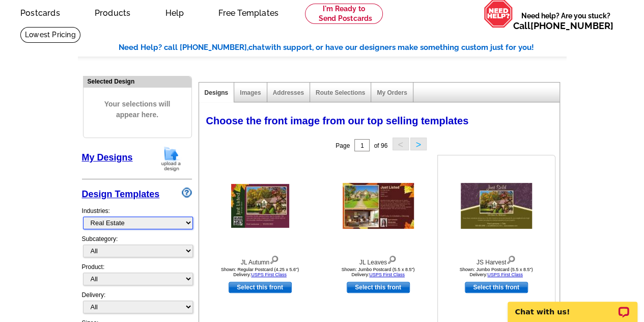 This screenshot has height=322, width=644. I want to click on div: JL Autumn, so click(260, 260).